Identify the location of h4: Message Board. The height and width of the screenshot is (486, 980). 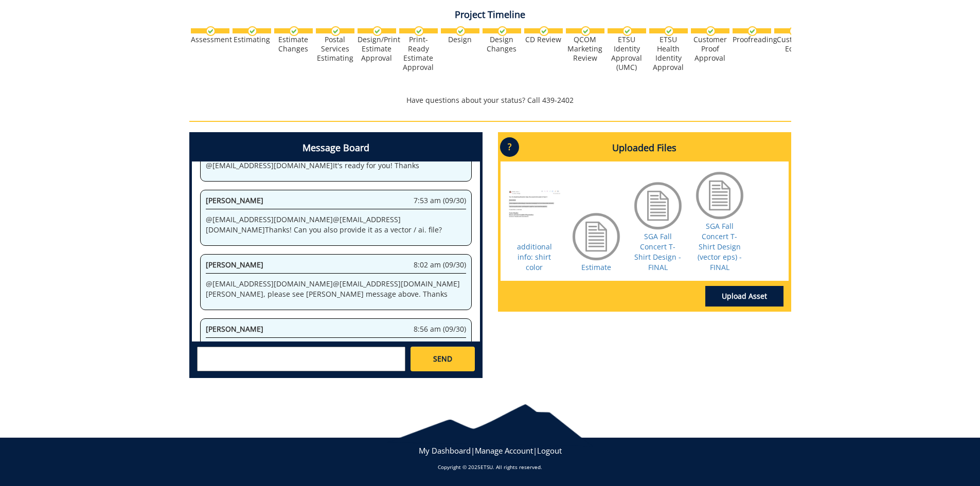
(336, 148).